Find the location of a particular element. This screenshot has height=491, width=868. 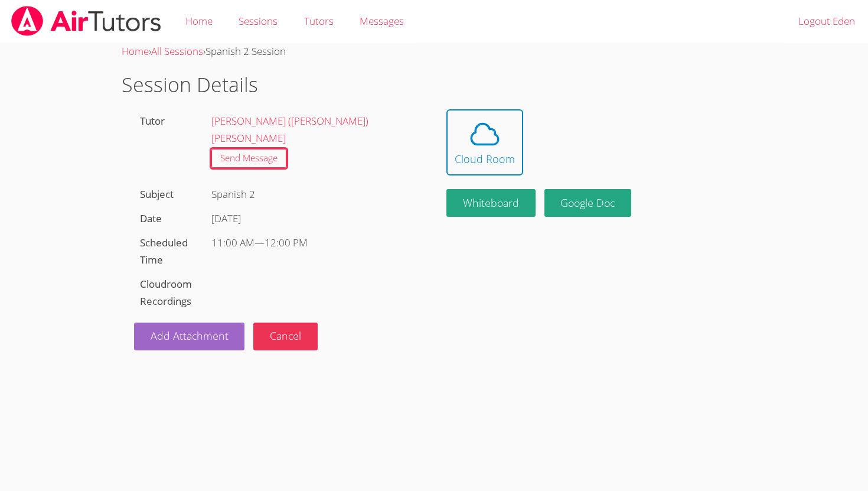

span: 12:00 PM is located at coordinates (286, 242).